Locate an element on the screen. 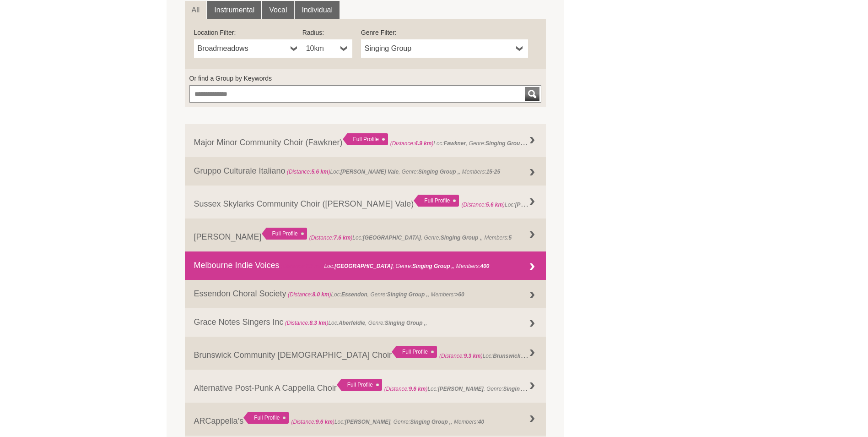 The width and height of the screenshot is (868, 437). span: Broadmeadows is located at coordinates (242, 49).